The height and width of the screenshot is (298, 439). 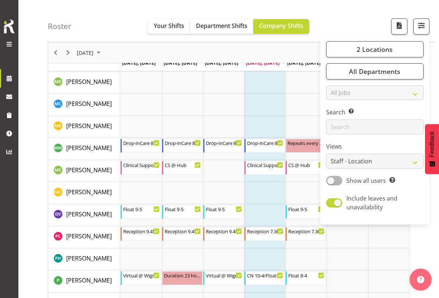 I want to click on td: Marie-Claire Dickson-Bakker resource, so click(x=84, y=83).